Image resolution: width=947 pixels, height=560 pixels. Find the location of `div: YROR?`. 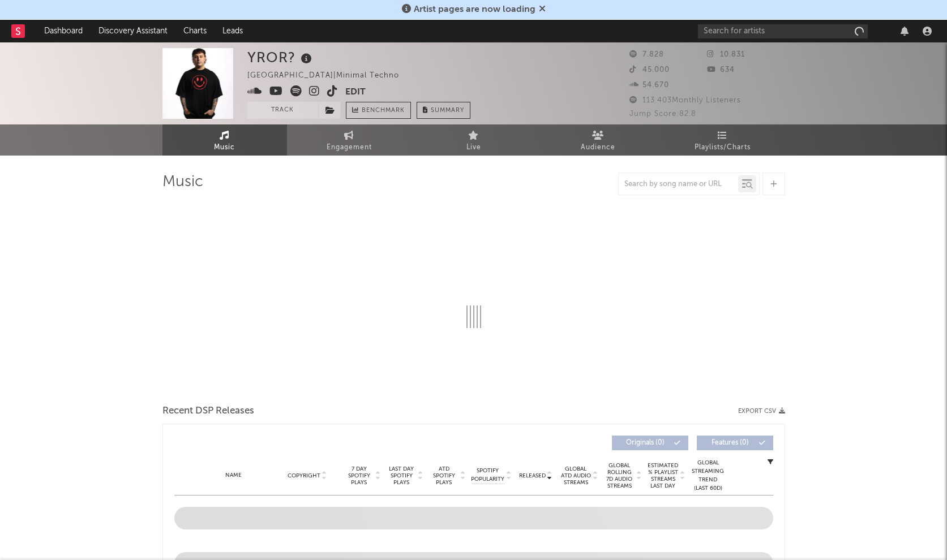

div: YROR? is located at coordinates (281, 57).